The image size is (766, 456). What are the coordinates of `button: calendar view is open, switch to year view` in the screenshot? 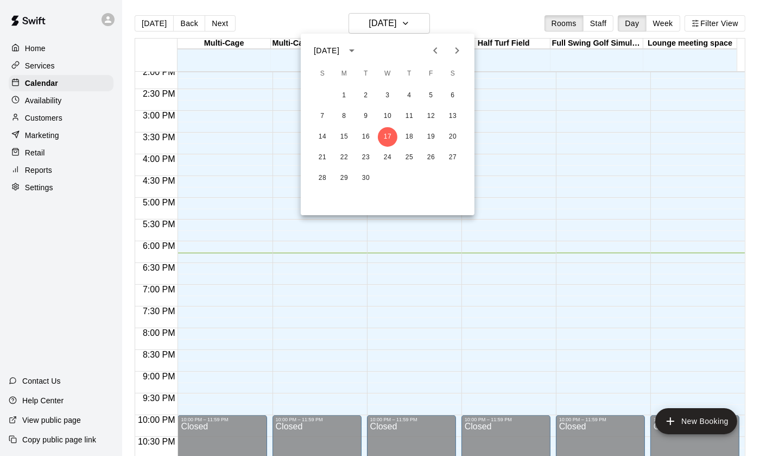 It's located at (352, 51).